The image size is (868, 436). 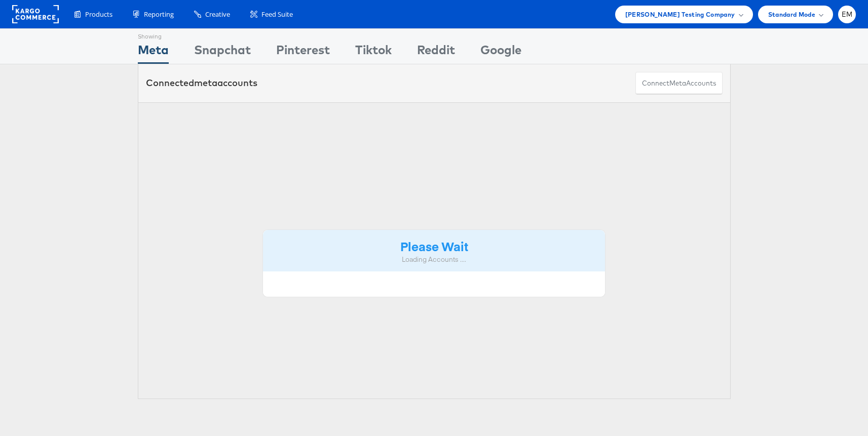 What do you see at coordinates (159, 14) in the screenshot?
I see `span: Reporting` at bounding box center [159, 14].